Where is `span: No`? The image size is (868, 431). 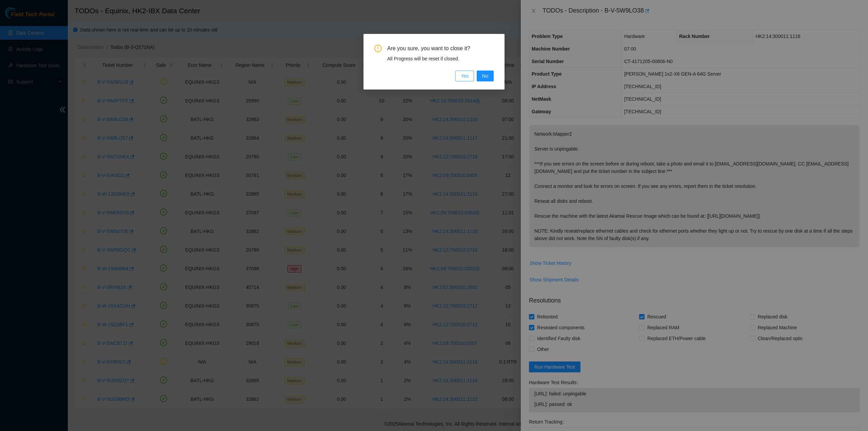 span: No is located at coordinates (485, 76).